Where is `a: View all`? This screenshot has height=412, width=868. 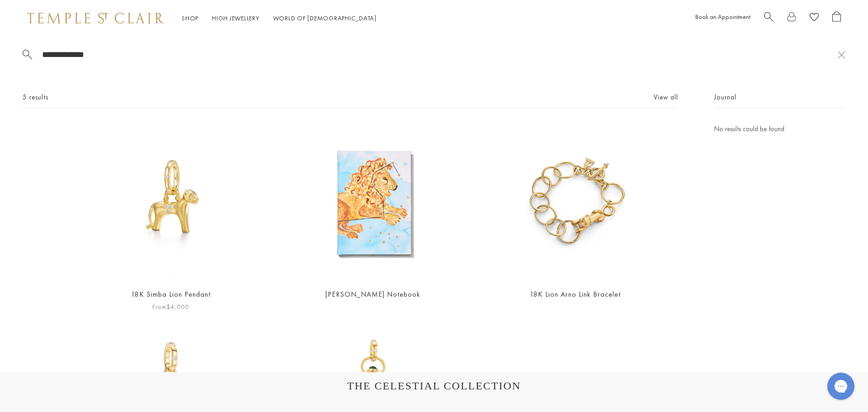 a: View all is located at coordinates (666, 97).